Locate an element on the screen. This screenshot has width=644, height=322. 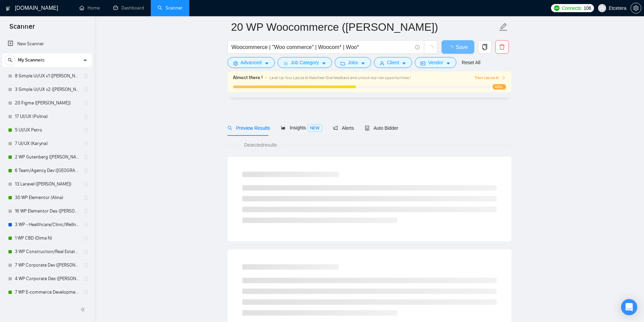
a: 3 WP - Healthcare/Clinic/Wellness/Beauty (Dima N) is located at coordinates (47, 225).